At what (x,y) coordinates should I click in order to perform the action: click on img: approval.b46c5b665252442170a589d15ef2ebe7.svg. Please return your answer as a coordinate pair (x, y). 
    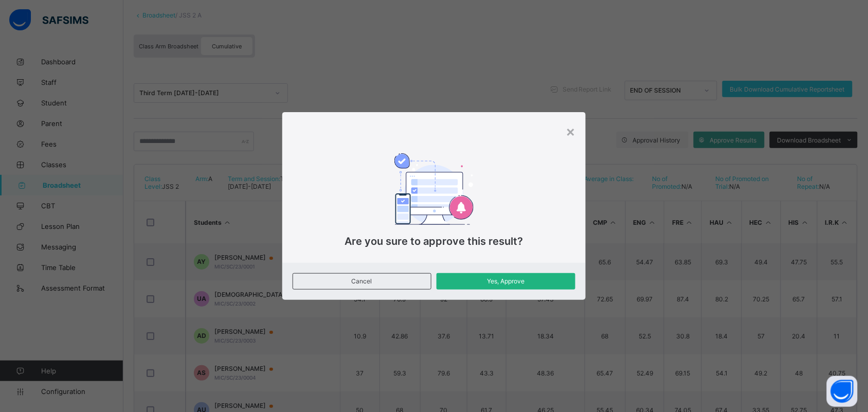
    Looking at the image, I should click on (434, 189).